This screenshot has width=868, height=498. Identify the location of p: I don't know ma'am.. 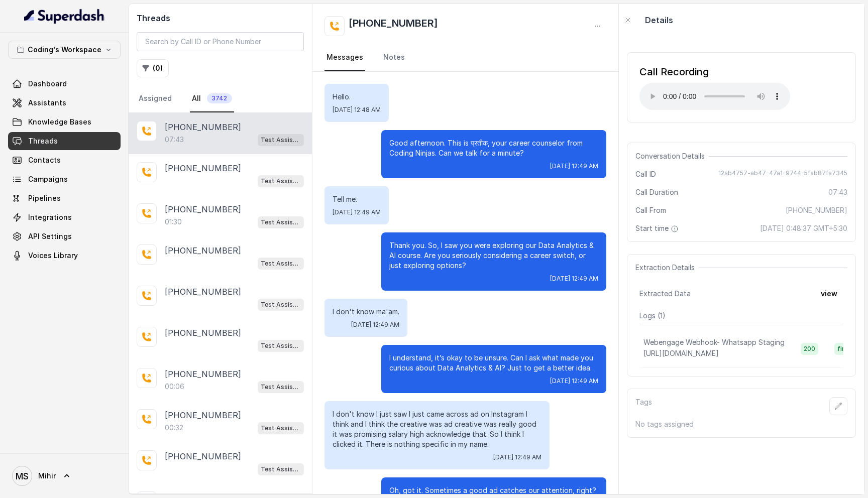
(366, 312).